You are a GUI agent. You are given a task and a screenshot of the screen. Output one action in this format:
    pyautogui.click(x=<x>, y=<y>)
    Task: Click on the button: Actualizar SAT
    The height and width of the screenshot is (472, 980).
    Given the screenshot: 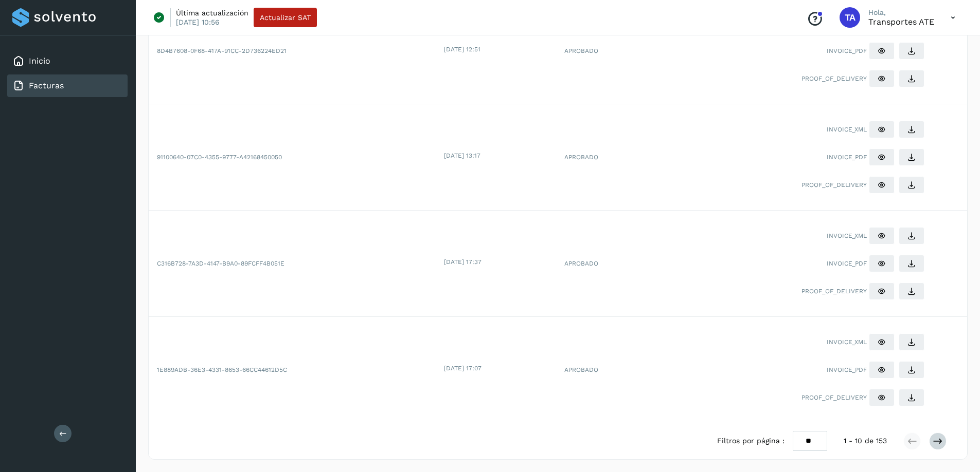 What is the action you would take?
    pyautogui.click(x=285, y=17)
    